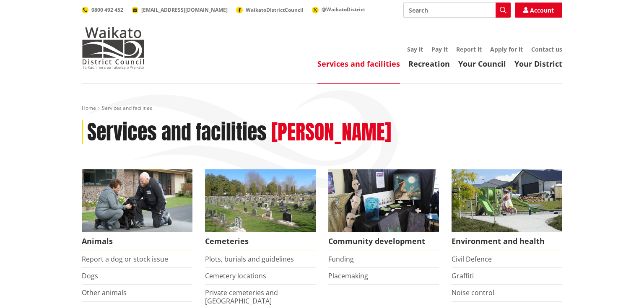  What do you see at coordinates (125, 259) in the screenshot?
I see `a: Report a dog or stock issue` at bounding box center [125, 259].